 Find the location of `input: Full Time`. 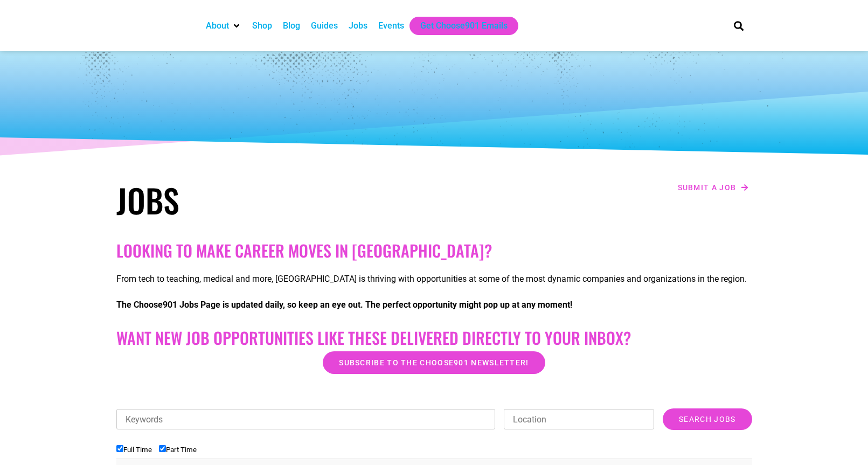

input: Full Time is located at coordinates (119, 448).